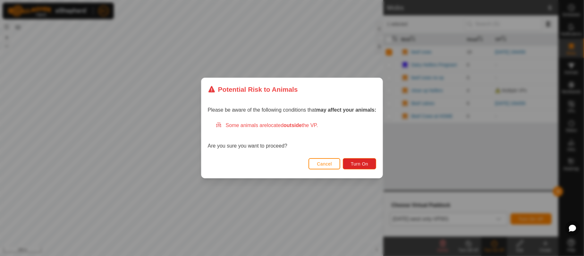 Image resolution: width=584 pixels, height=256 pixels. Describe the element at coordinates (296, 125) in the screenshot. I see `div: Some animals are` at that location.